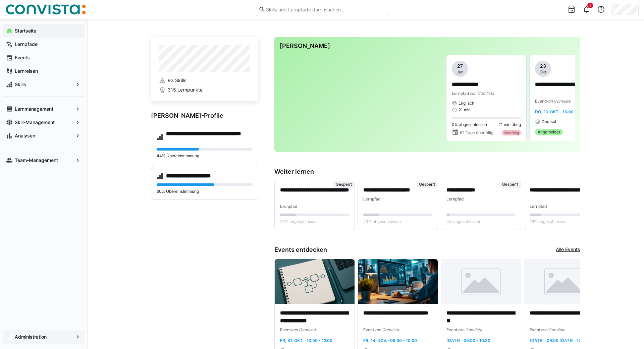  Describe the element at coordinates (543, 72) in the screenshot. I see `span: Okt` at that location.